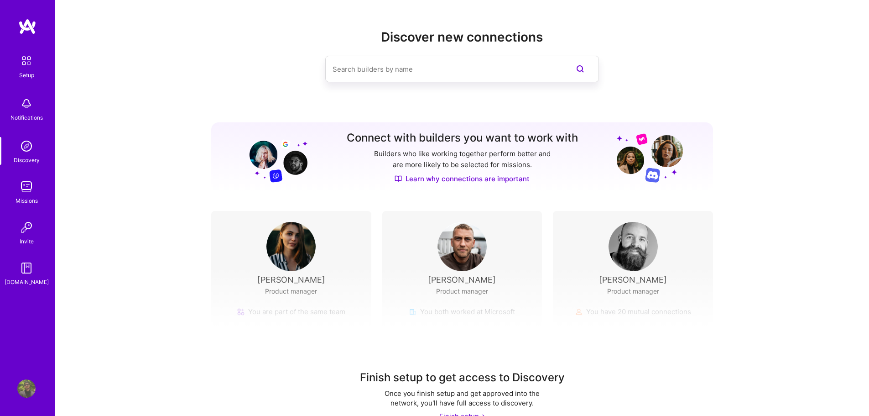 The height and width of the screenshot is (416, 869). What do you see at coordinates (462, 159) in the screenshot?
I see `p: Builders who like working together perform better and are more likely to be selected for missions.` at bounding box center [462, 159].